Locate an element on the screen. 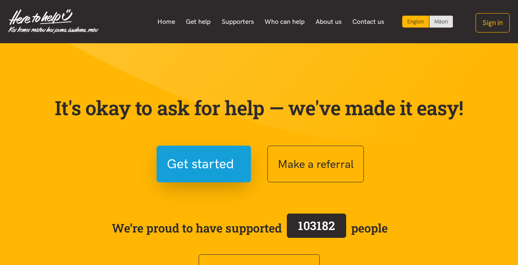 This screenshot has width=518, height=265. a: Switch to Te Reo Māori is located at coordinates (441, 21).